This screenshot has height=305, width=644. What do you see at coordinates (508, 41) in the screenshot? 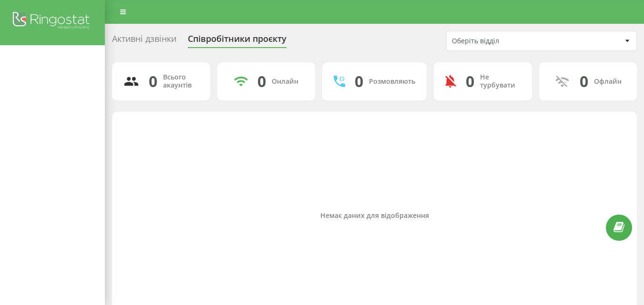
I see `div: Оберіть відділ` at bounding box center [508, 41].